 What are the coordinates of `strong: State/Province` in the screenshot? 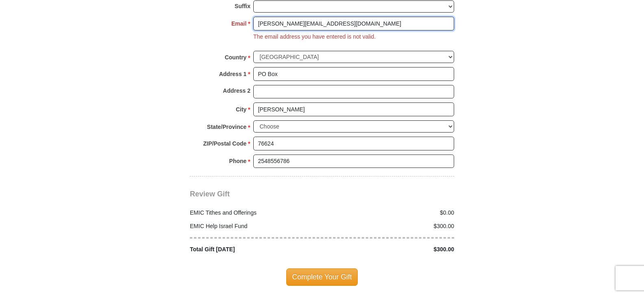 It's located at (227, 127).